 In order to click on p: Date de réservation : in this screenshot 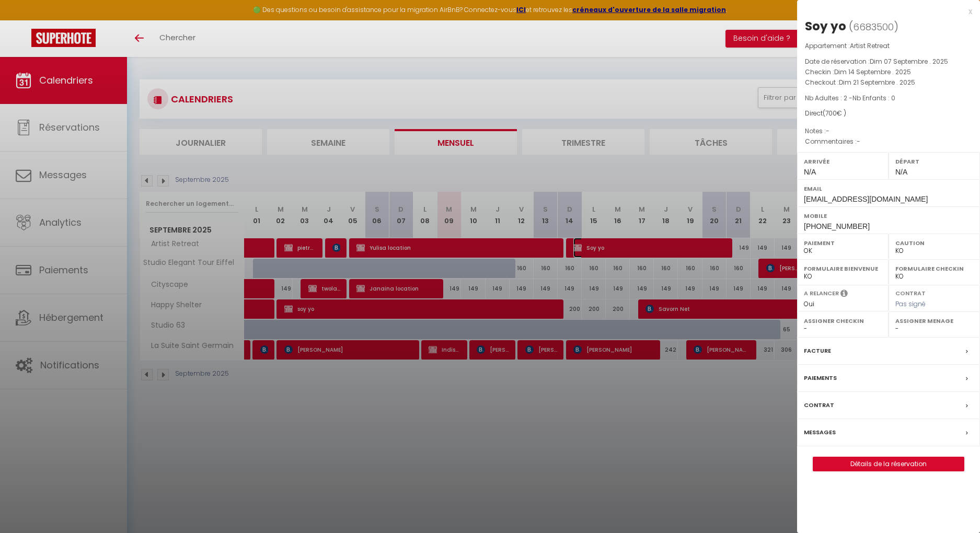, I will do `click(889, 61)`.